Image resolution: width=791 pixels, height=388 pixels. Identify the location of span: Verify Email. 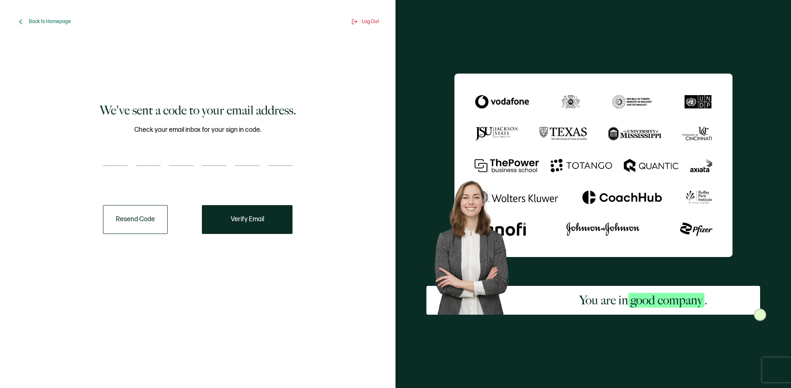
(247, 220).